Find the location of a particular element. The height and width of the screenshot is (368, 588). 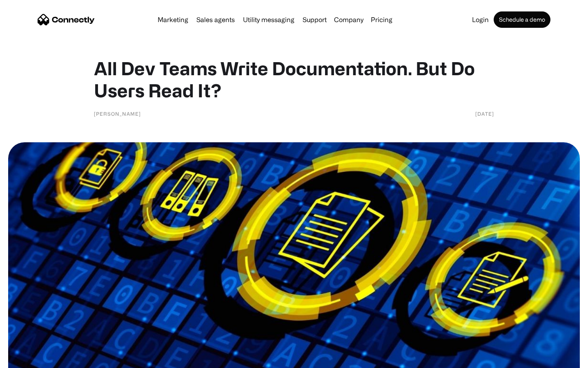

a: Pricing is located at coordinates (382, 20).